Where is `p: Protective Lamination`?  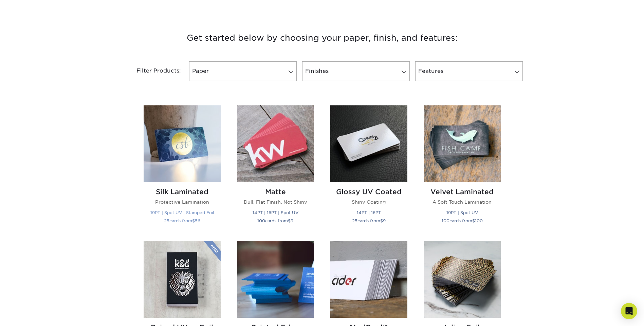 p: Protective Lamination is located at coordinates (182, 202).